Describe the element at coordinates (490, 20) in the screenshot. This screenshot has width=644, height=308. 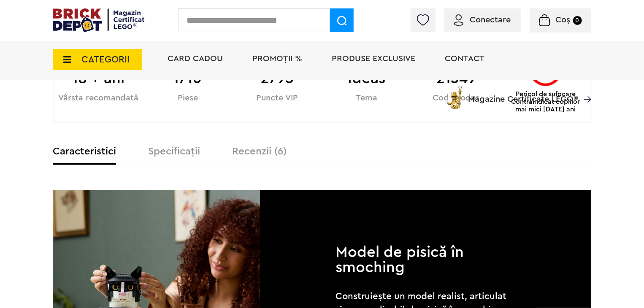
I see `span: Conectare` at that location.